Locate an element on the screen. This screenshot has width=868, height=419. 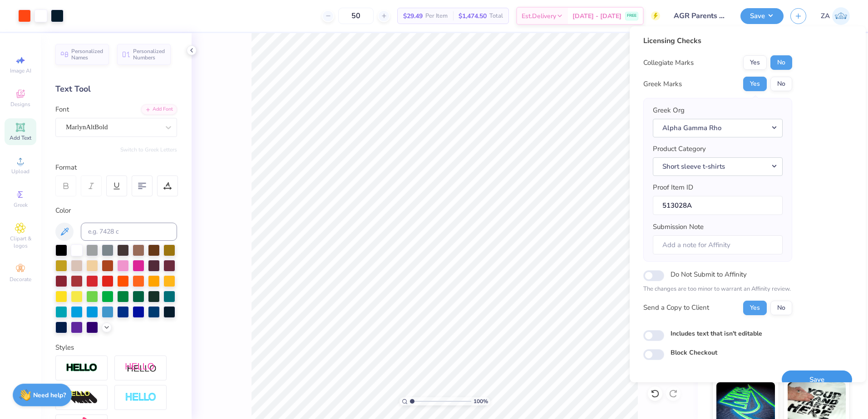
span: Image AI is located at coordinates (20, 71).